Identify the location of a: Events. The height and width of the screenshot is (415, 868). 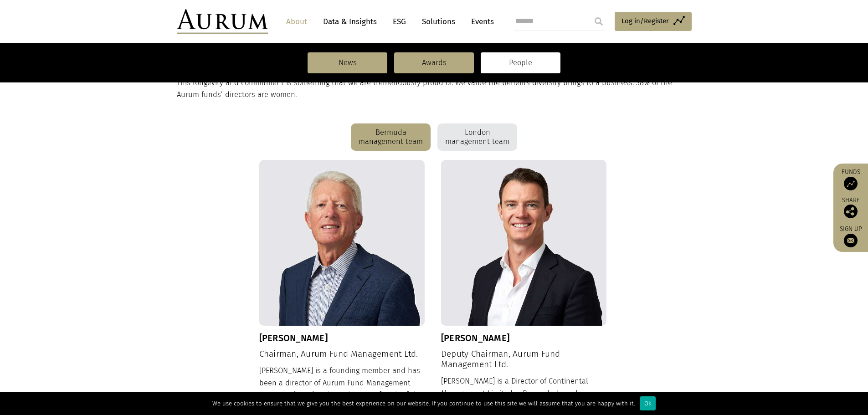
(480, 21).